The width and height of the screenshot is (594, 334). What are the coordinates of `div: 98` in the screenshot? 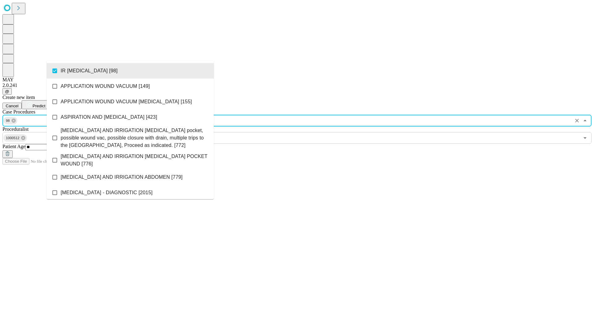 It's located at (10, 121).